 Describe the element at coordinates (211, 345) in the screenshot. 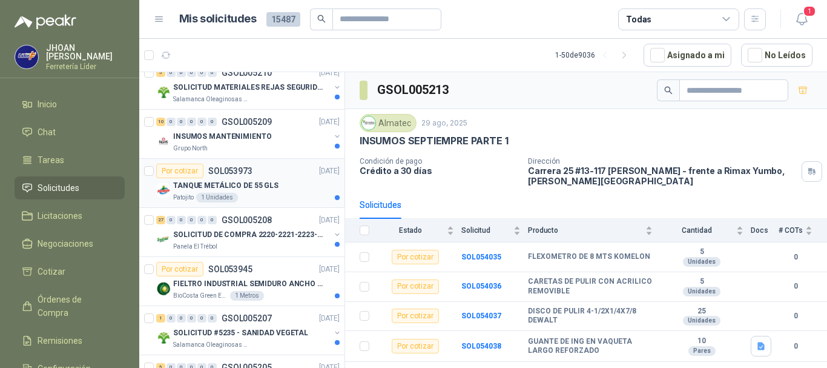

I see `p: Salamanca Oleaginosas SAS` at that location.